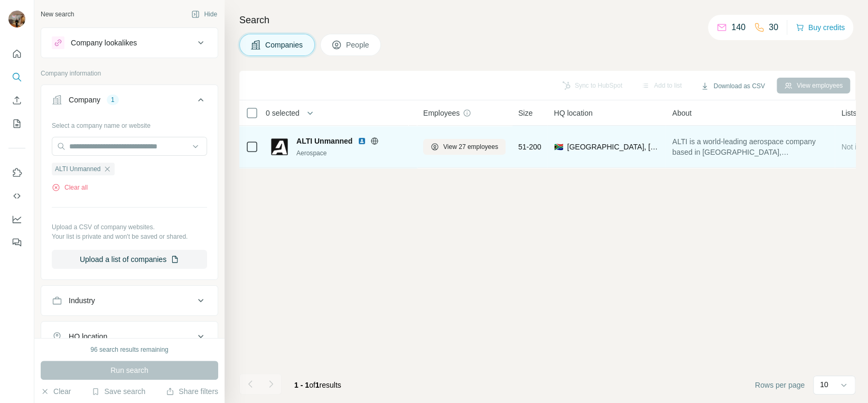 The image size is (868, 403). Describe the element at coordinates (819, 28) in the screenshot. I see `button: Buy credits` at that location.